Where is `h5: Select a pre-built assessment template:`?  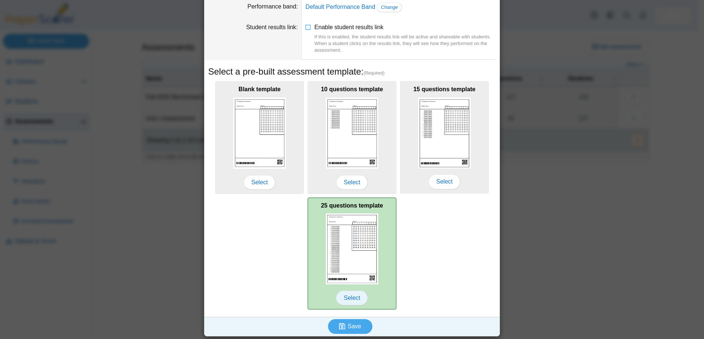
h5: Select a pre-built assessment template: is located at coordinates (352, 72).